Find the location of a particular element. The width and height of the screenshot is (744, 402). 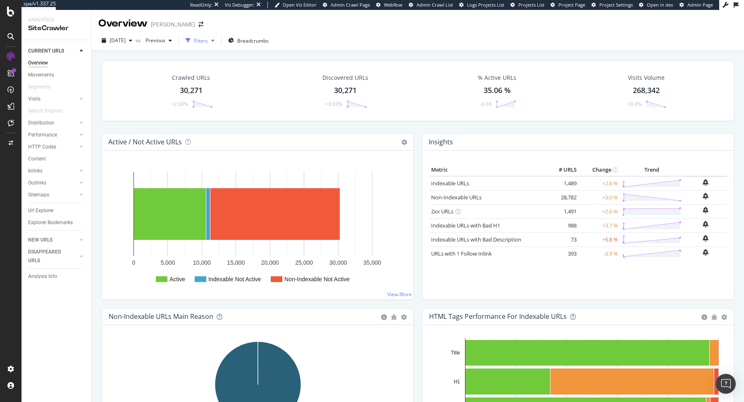

a: URLs with 1 Follow Inlink is located at coordinates (461, 253).